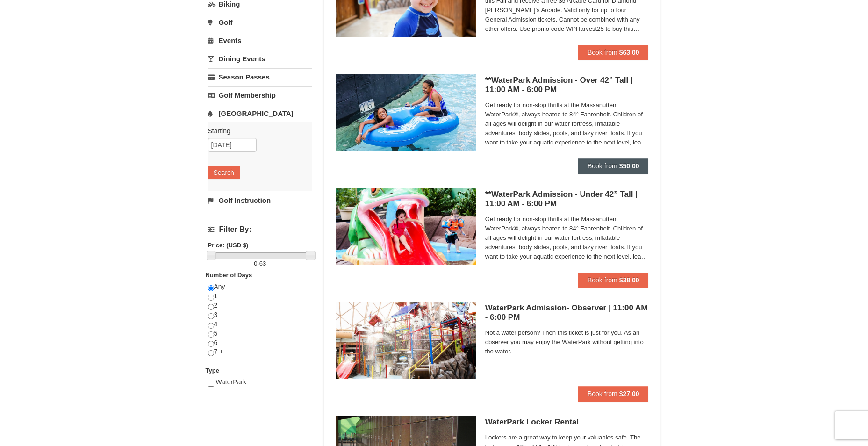 This screenshot has height=446, width=868. Describe the element at coordinates (260, 59) in the screenshot. I see `a: Dining Events` at that location.